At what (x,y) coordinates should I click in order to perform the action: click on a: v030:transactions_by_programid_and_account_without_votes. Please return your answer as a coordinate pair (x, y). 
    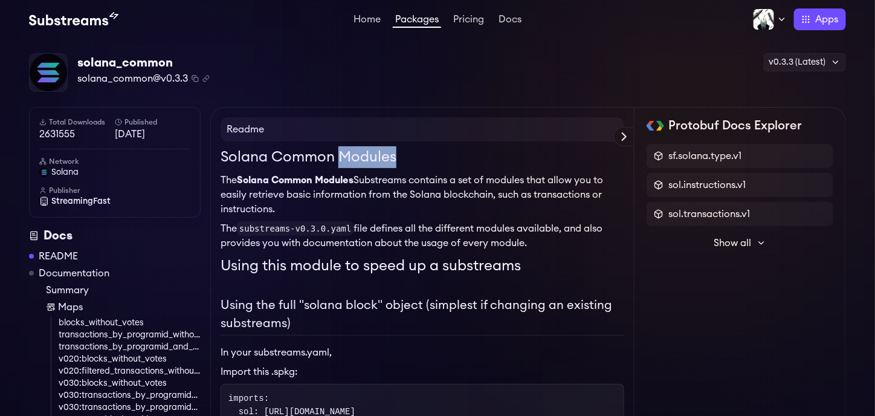
    Looking at the image, I should click on (129, 407).